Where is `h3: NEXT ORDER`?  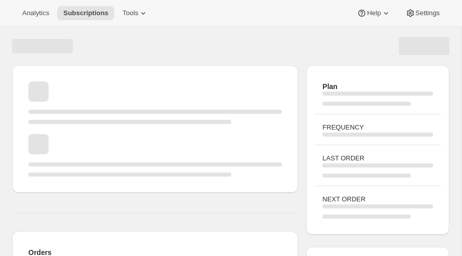
h3: NEXT ORDER is located at coordinates (377, 199).